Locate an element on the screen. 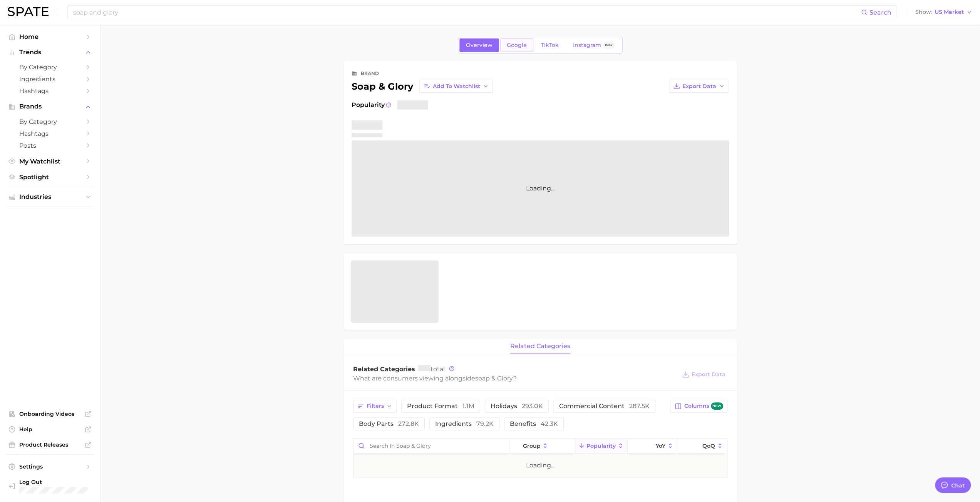 This screenshot has height=502, width=980. span: Log Out is located at coordinates (68, 482).